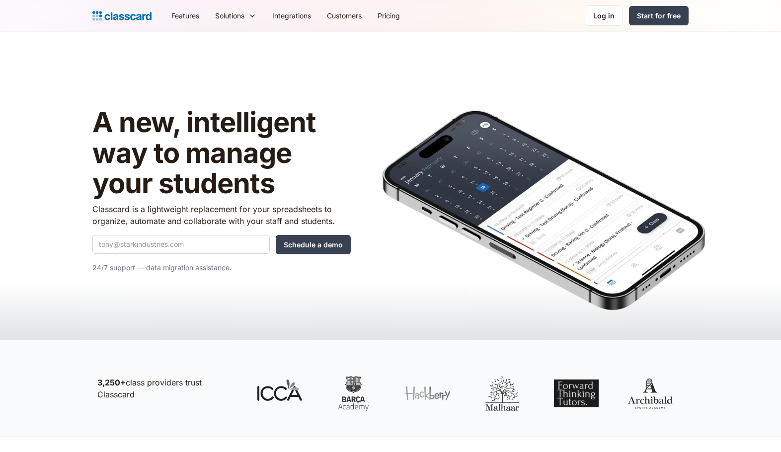  What do you see at coordinates (221, 268) in the screenshot?
I see `p: 24/7 support — data migration assistance.` at bounding box center [221, 268].